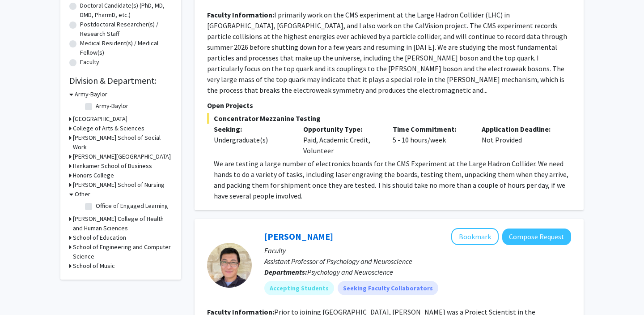 This screenshot has width=644, height=315. Describe the element at coordinates (252, 140) in the screenshot. I see `div: Undergraduate(s)` at that location.